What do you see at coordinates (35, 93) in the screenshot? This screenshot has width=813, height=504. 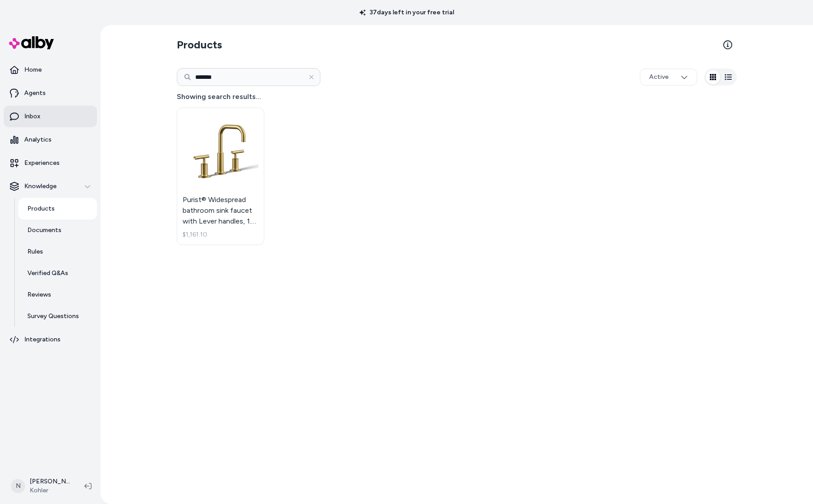 I see `p: Agents` at bounding box center [35, 93].